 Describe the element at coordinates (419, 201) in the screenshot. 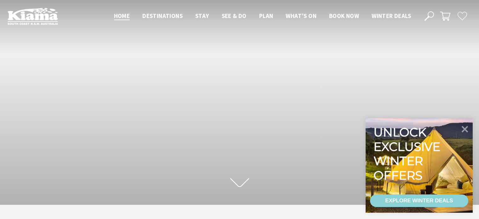

I see `a: EXPLORE WINTER DEALS` at that location.